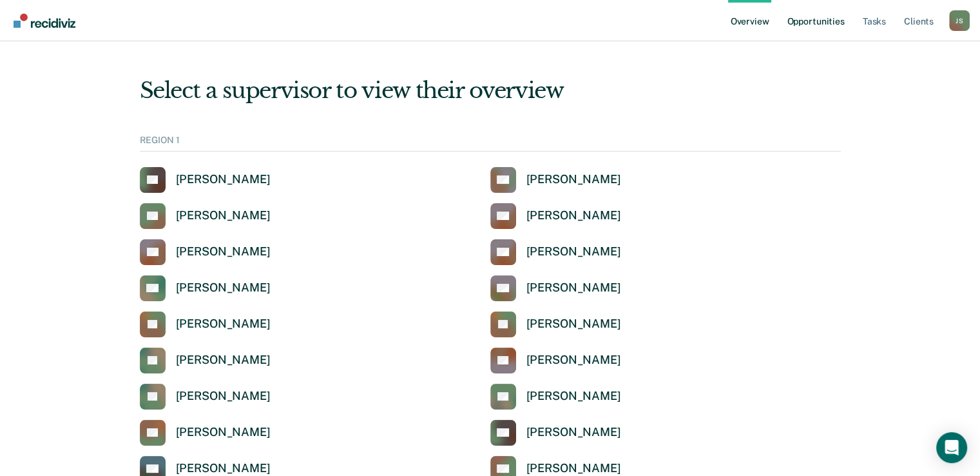 The image size is (980, 476). I want to click on div: J S, so click(959, 21).